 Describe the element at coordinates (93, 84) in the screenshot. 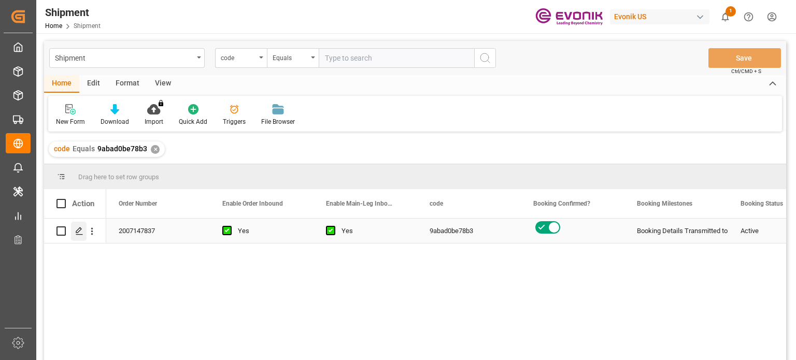

I see `div: Edit` at that location.